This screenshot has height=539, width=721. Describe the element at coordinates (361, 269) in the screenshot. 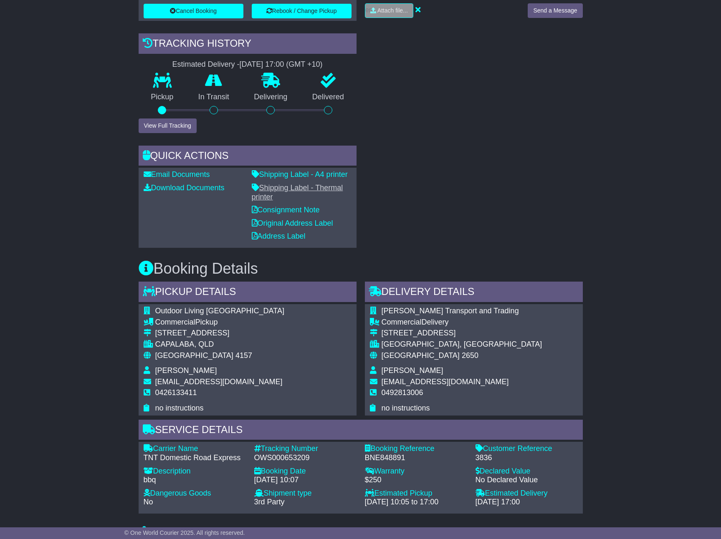

I see `h3: Booking Details` at that location.